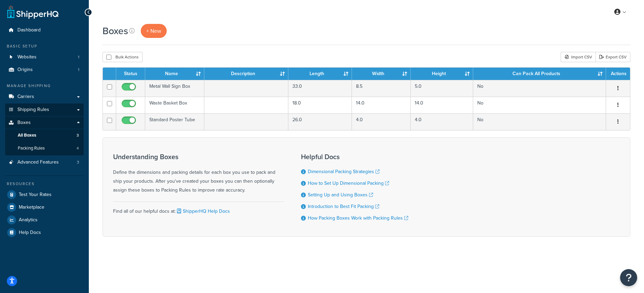  Describe the element at coordinates (44, 232) in the screenshot. I see `li: Help Docs` at that location.